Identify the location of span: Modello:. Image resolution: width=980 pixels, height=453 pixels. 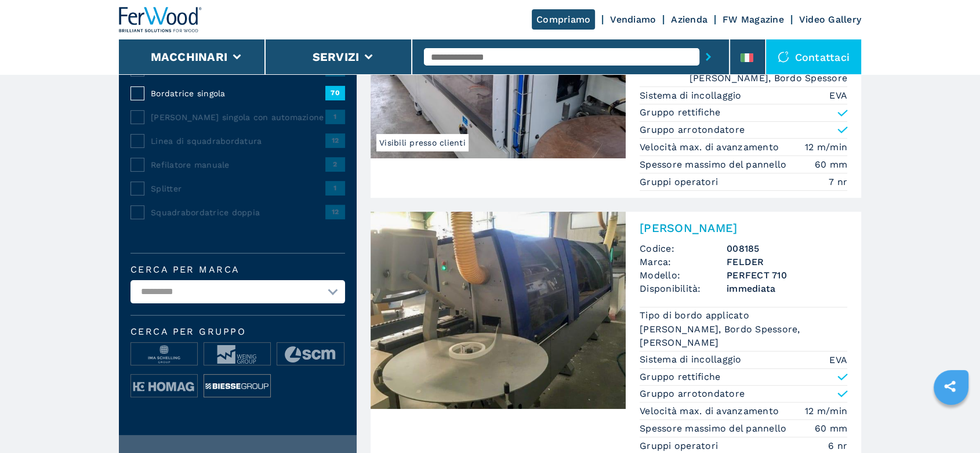
(683, 275).